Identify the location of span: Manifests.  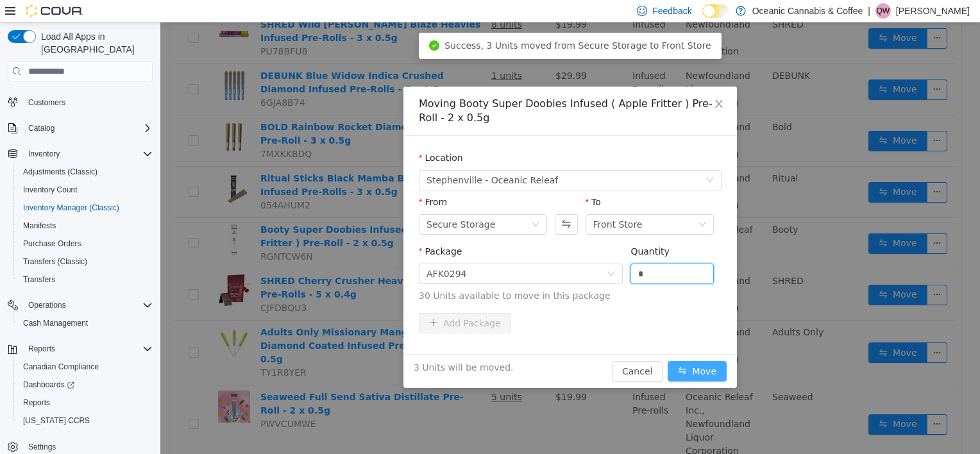
(85, 225).